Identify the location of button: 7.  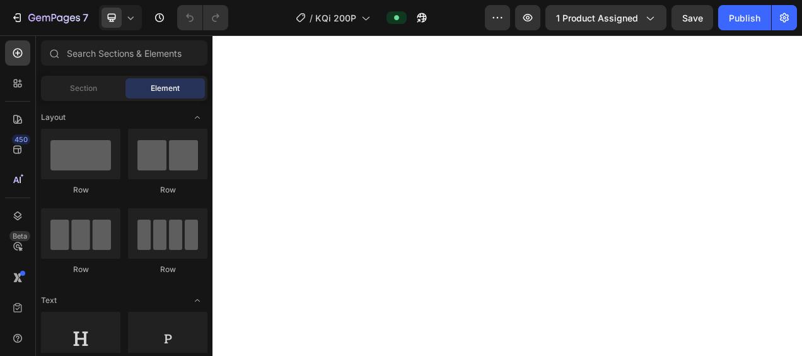
(49, 18).